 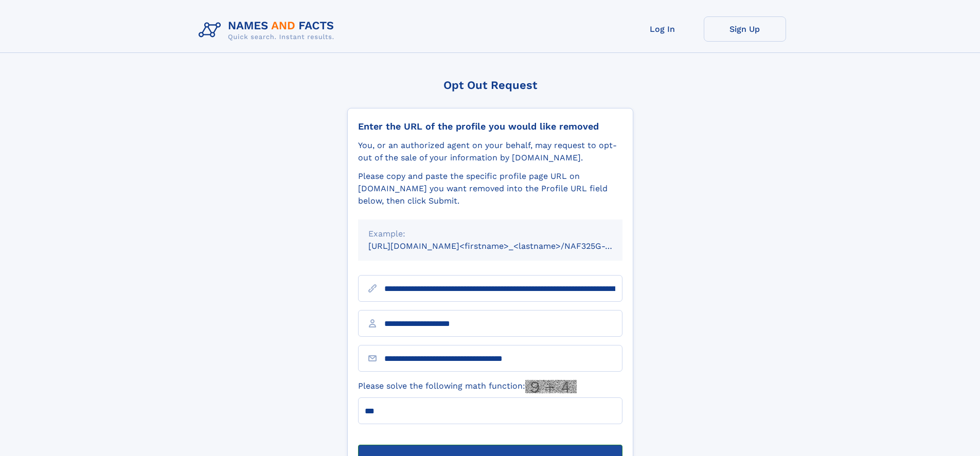 I want to click on label: Please solve the following math function:, so click(x=467, y=387).